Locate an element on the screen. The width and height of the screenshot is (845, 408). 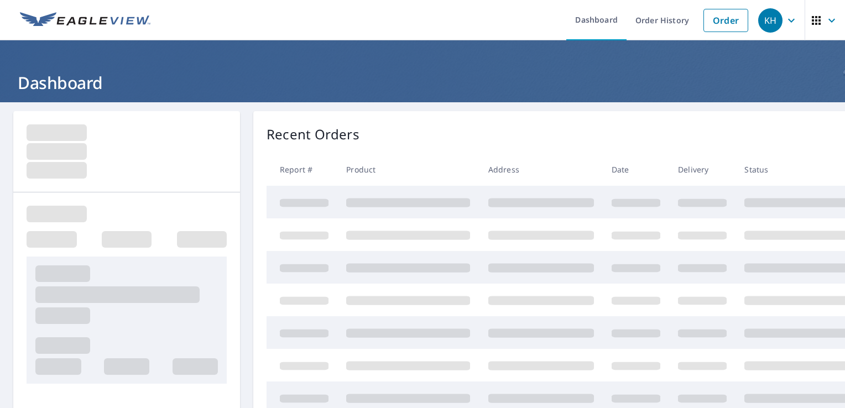
img: EV Logo is located at coordinates (85, 20).